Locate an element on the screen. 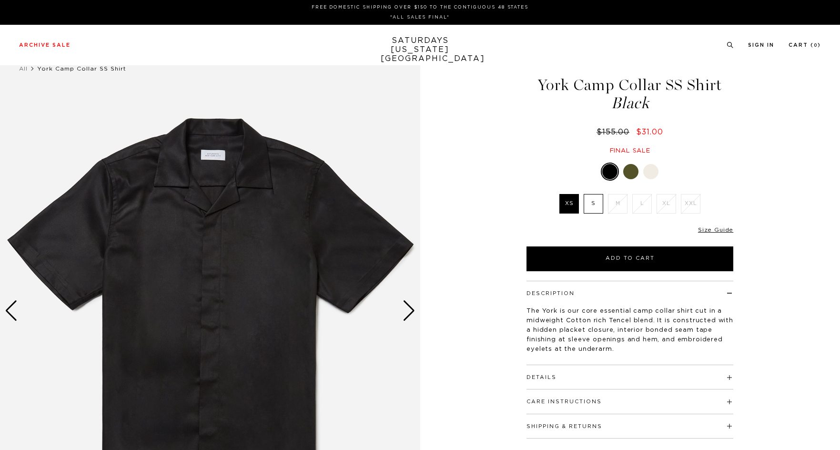 The width and height of the screenshot is (840, 450). p: *ALL SALES FINAL* is located at coordinates (420, 17).